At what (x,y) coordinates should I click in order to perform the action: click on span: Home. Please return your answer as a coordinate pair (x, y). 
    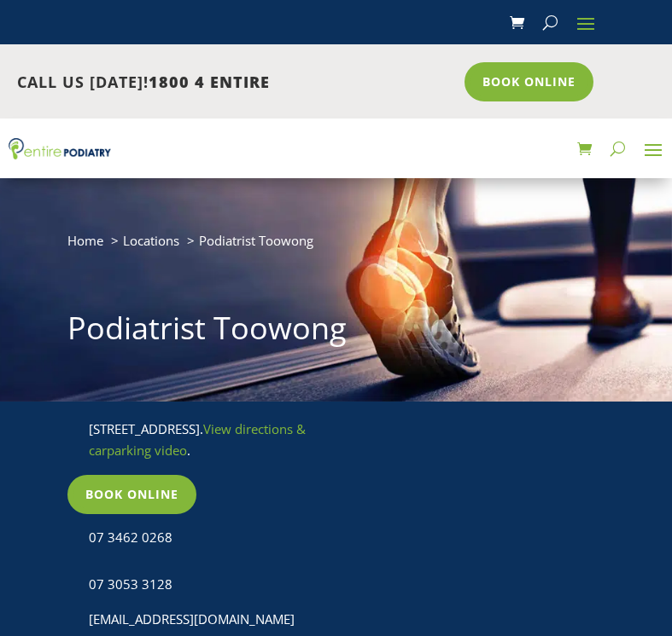
    Looking at the image, I should click on (85, 240).